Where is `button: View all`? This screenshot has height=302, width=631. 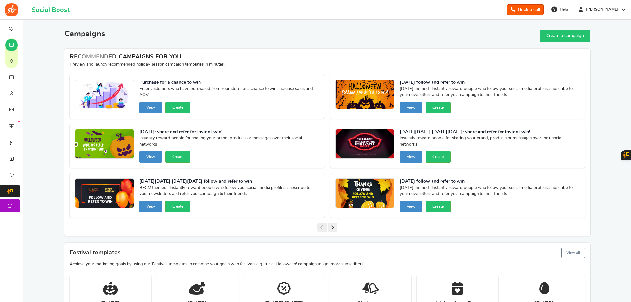
button: View all is located at coordinates (573, 253).